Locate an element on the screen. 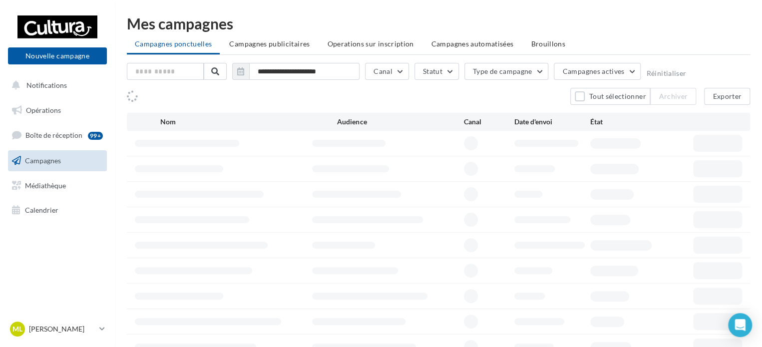 The width and height of the screenshot is (762, 347). div: Date d'envoi is located at coordinates (553, 122).